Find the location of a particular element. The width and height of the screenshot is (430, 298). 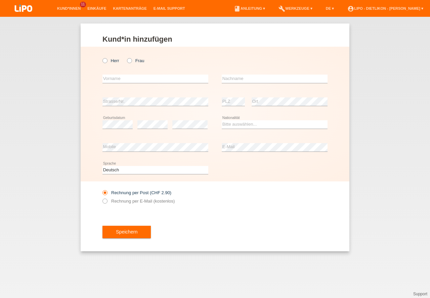

a: LIPO pay is located at coordinates (24, 16).